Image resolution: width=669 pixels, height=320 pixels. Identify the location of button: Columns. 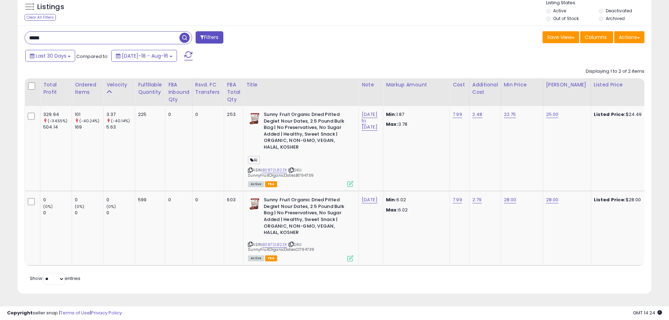
(597, 37).